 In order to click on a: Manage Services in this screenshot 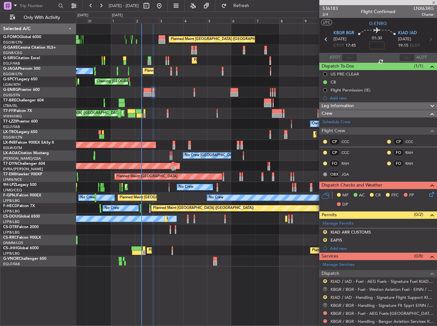, I will do `click(339, 265)`.